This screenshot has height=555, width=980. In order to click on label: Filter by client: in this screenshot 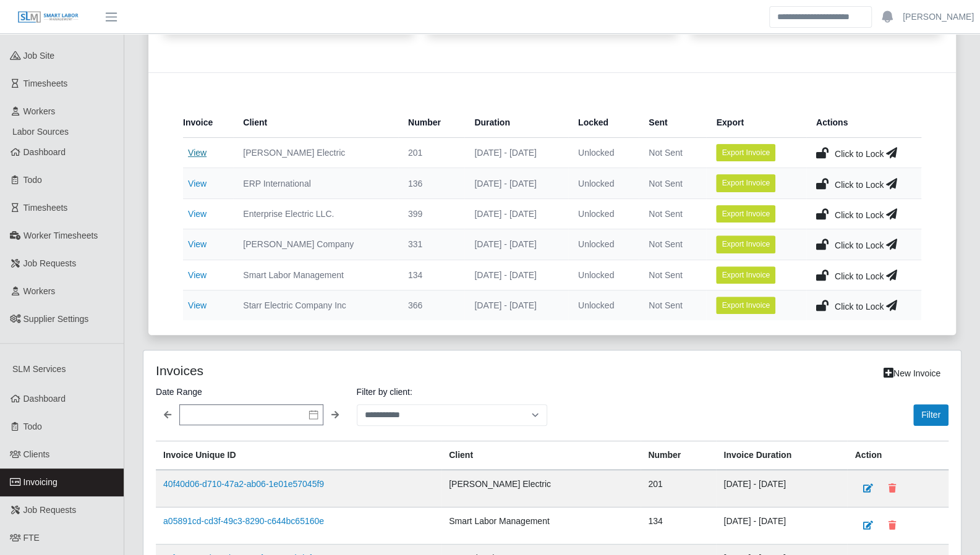, I will do `click(452, 392)`.